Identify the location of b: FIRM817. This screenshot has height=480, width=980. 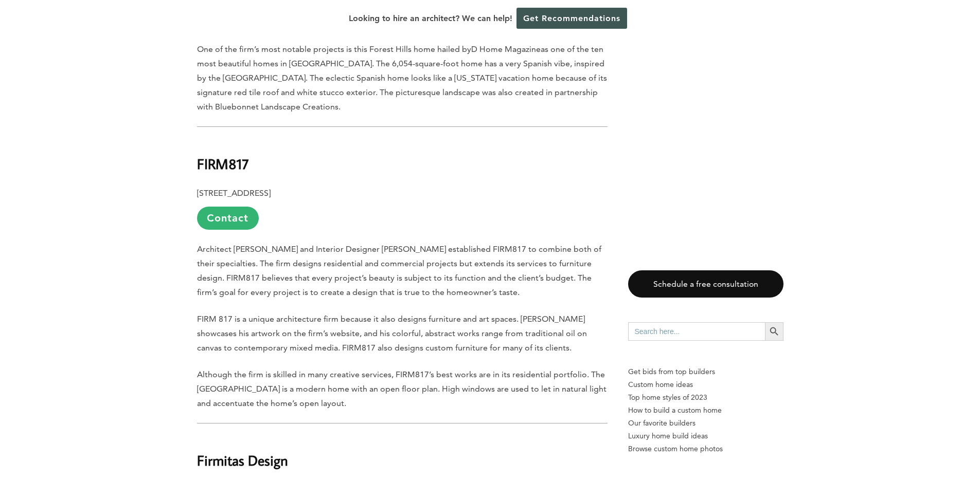
(222, 163).